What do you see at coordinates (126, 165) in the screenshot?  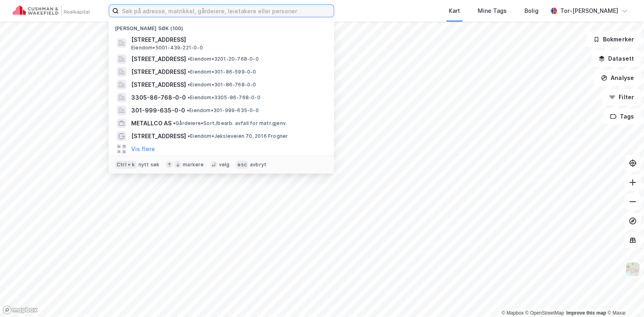 I see `div: Ctrl + k` at bounding box center [126, 165].